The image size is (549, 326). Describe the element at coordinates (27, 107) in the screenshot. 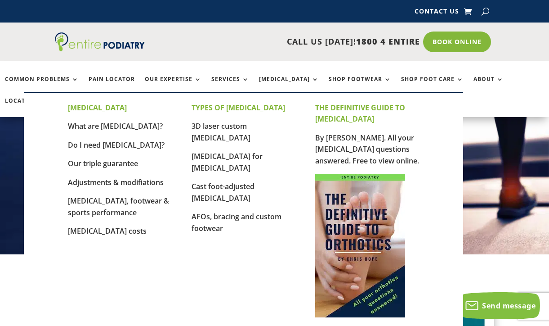

I see `a: Locations` at that location.